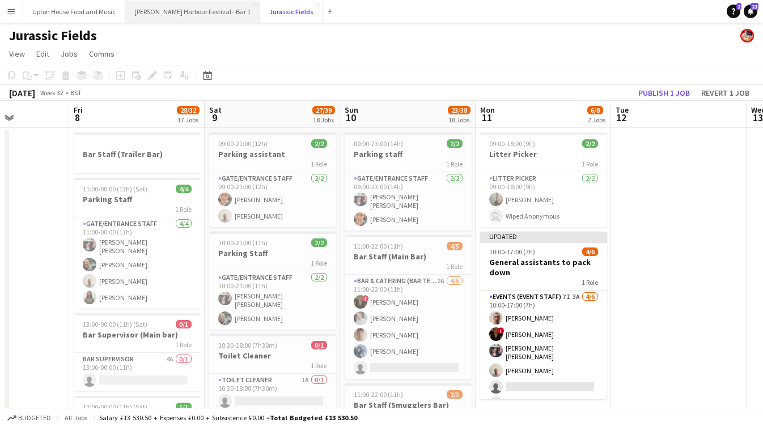 This screenshot has height=427, width=763. I want to click on div: 13:00-00:00 (11h) (Sat)0/1Bar Supervisor (Main bar)1 RoleBar Supervisor4A0/113:00-00:00 (11h), so click(137, 353).